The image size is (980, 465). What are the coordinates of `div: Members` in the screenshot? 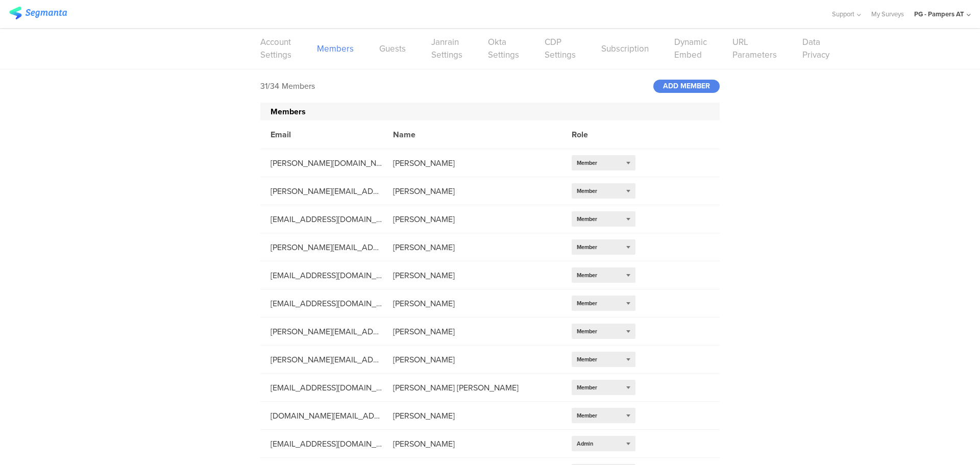 It's located at (490, 111).